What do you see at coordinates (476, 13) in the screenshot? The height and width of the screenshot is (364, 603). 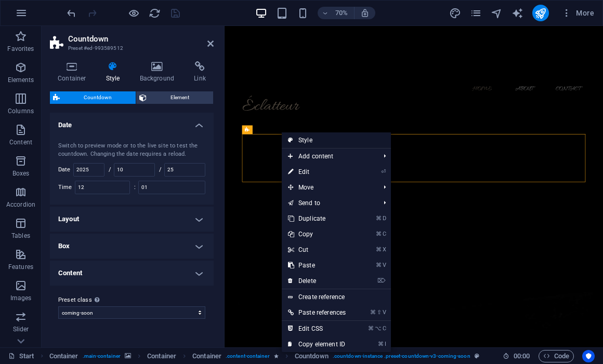 I see `button: pages` at bounding box center [476, 13].